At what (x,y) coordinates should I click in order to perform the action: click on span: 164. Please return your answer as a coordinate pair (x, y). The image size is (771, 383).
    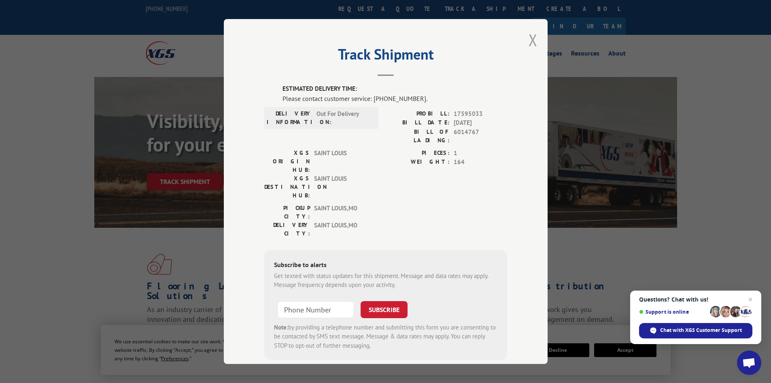
    Looking at the image, I should click on (481, 162).